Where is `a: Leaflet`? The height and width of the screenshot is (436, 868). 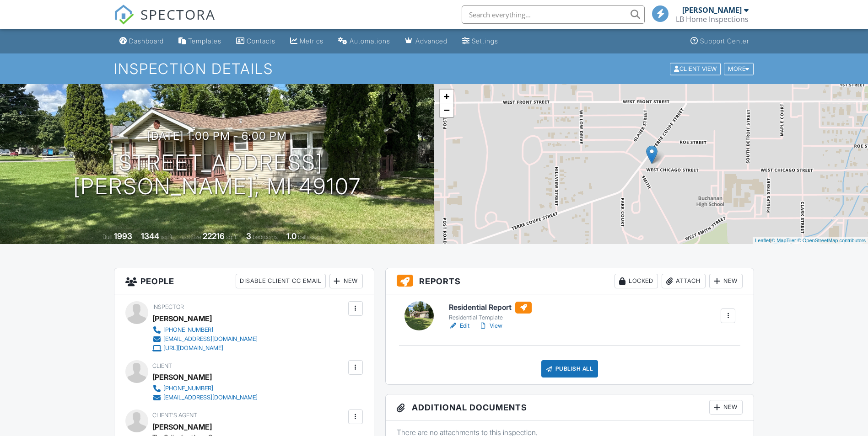 a: Leaflet is located at coordinates (762, 241).